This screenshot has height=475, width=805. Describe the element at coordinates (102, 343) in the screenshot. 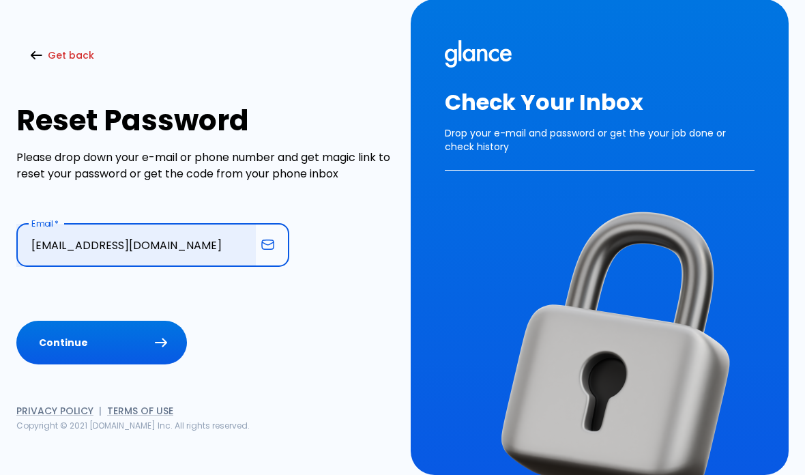

I see `button: Continue` at that location.